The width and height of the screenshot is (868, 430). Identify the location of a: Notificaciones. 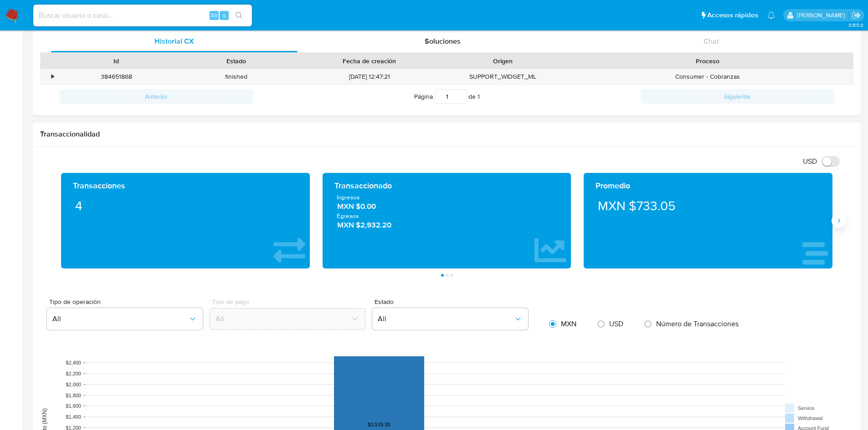
(770, 15).